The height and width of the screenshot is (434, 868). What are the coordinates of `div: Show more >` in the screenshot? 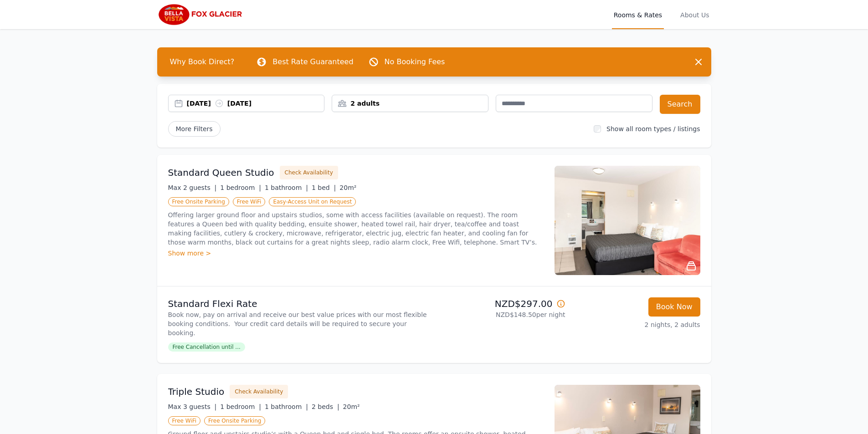 It's located at (356, 253).